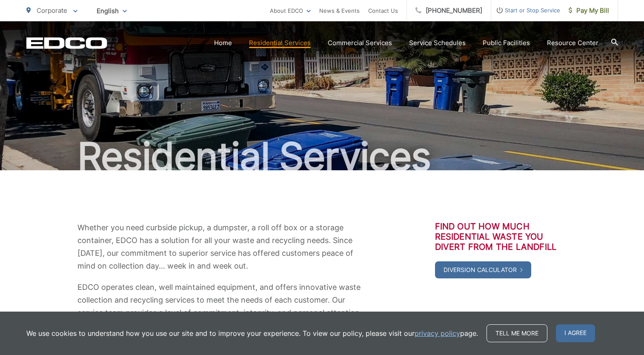 Image resolution: width=644 pixels, height=355 pixels. Describe the element at coordinates (252, 333) in the screenshot. I see `p: We use cookies to understand how you use our site and to improve your experience. To view our pol...` at that location.